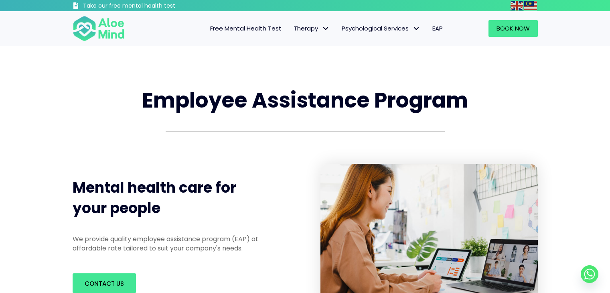 The height and width of the screenshot is (293, 610). What do you see at coordinates (99, 28) in the screenshot?
I see `img: Aloe mind Logo` at bounding box center [99, 28].